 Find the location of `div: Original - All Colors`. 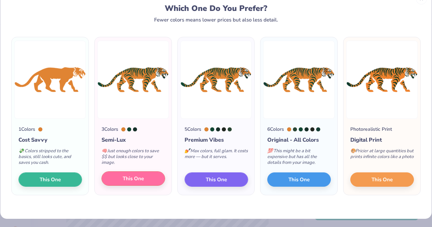

div: Original - All Colors is located at coordinates (299, 140).